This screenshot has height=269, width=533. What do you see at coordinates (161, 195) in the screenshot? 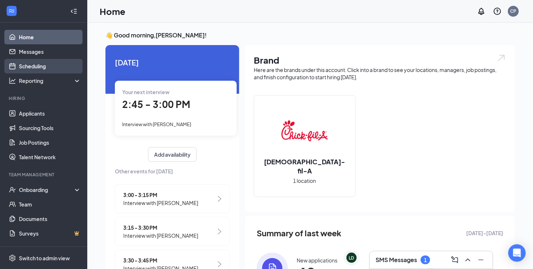
I see `span: 3:00 - 3:15 PM` at bounding box center [161, 195].